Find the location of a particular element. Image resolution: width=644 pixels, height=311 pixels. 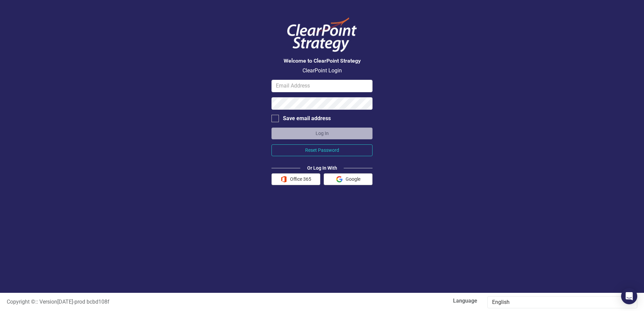

label: Language is located at coordinates (402, 301).